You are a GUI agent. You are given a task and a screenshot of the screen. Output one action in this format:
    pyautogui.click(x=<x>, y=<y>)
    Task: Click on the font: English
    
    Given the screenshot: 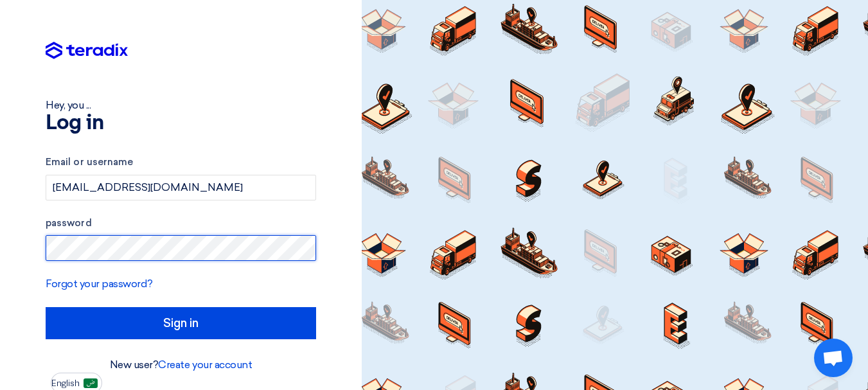 What is the action you would take?
    pyautogui.click(x=65, y=383)
    